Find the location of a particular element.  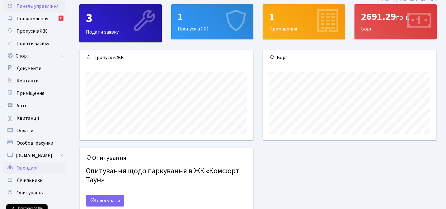

span: грн. is located at coordinates (402, 17).